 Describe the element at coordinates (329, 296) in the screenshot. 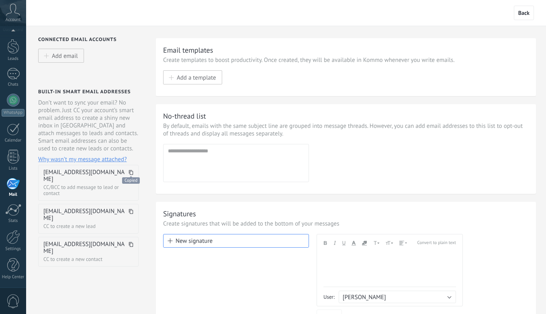

I see `span: User:` at that location.